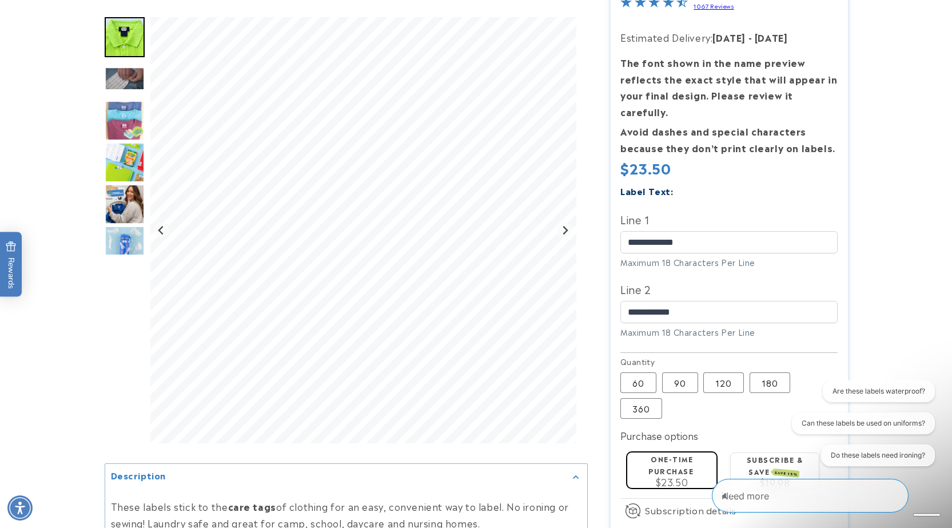 The image size is (952, 528). What do you see at coordinates (641, 408) in the screenshot?
I see `label: 360` at bounding box center [641, 408].